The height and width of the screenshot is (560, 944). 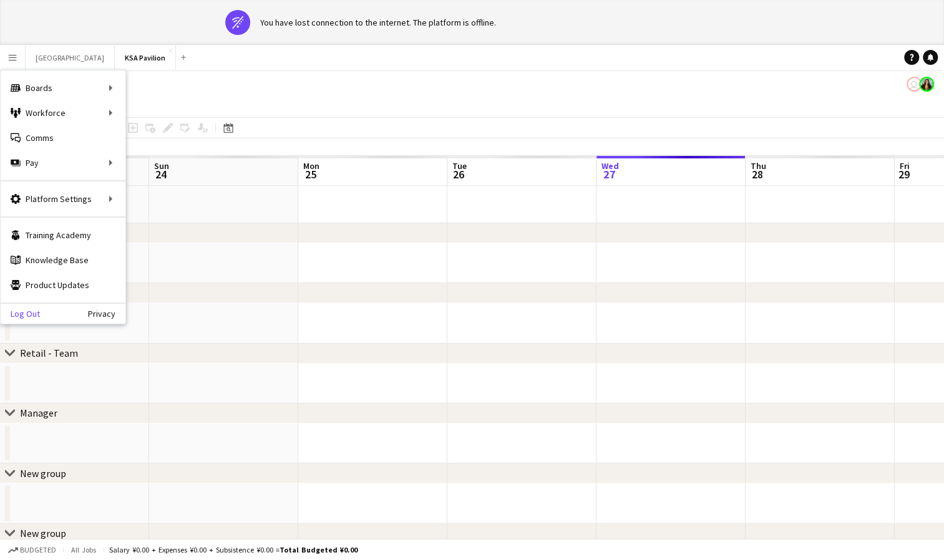 What do you see at coordinates (63, 235) in the screenshot?
I see `a: Training Academy` at bounding box center [63, 235].